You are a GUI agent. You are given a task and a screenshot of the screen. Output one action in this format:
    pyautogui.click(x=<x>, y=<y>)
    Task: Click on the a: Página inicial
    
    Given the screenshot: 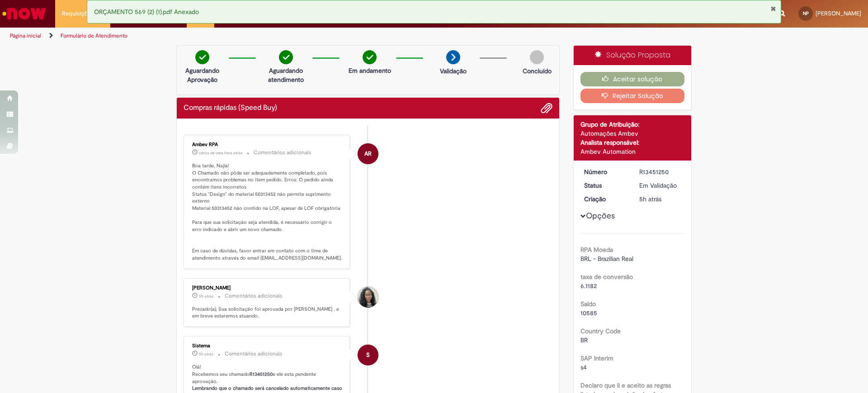 What is the action you would take?
    pyautogui.click(x=25, y=35)
    